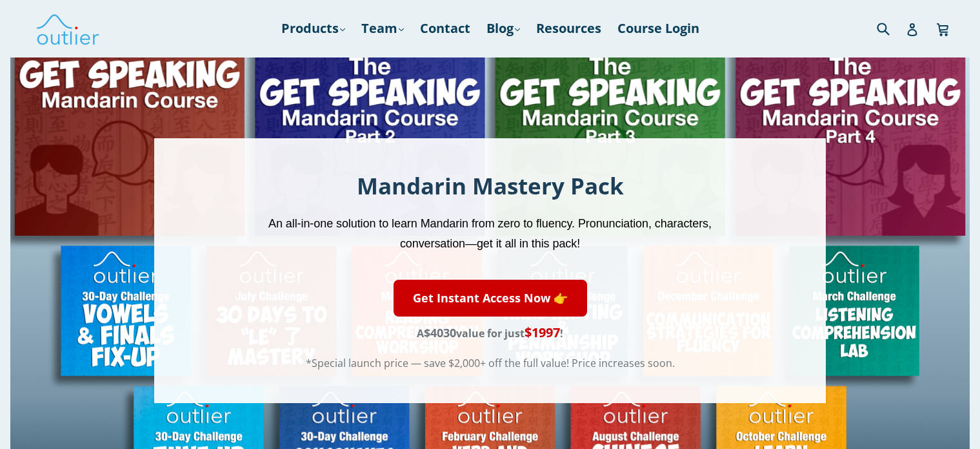  What do you see at coordinates (569, 29) in the screenshot?
I see `a: Resources` at bounding box center [569, 29].